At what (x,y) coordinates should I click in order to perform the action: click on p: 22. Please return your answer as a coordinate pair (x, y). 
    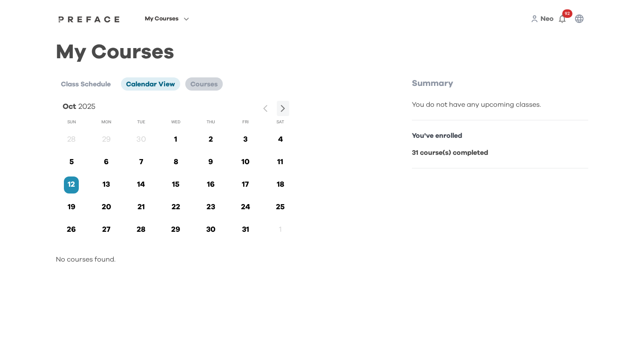
    Looking at the image, I should click on (175, 207).